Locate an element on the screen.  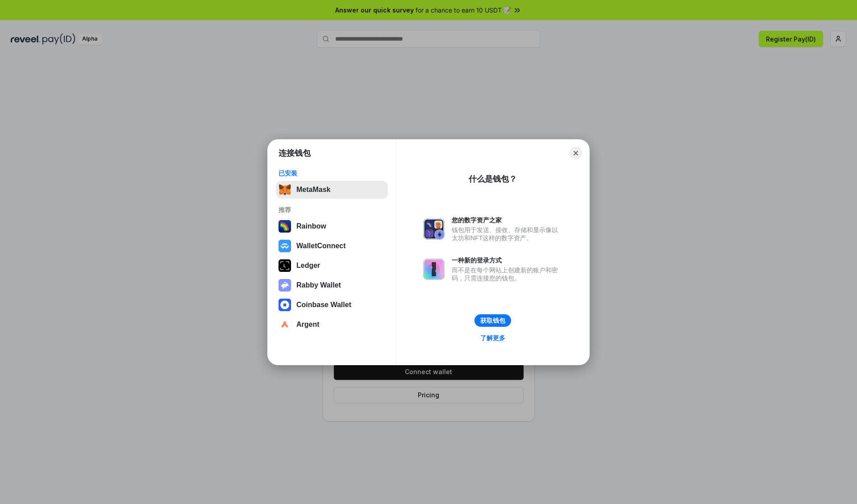
button: Close is located at coordinates (576, 153).